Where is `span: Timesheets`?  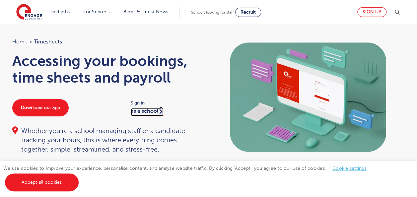 span: Timesheets is located at coordinates (48, 42).